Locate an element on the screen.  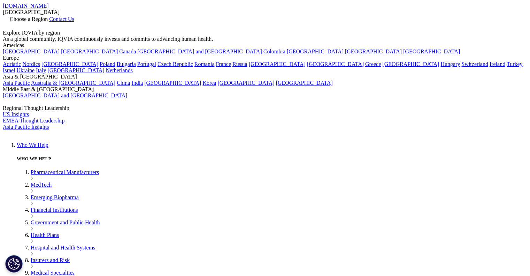
a: Nordics is located at coordinates (31, 64).